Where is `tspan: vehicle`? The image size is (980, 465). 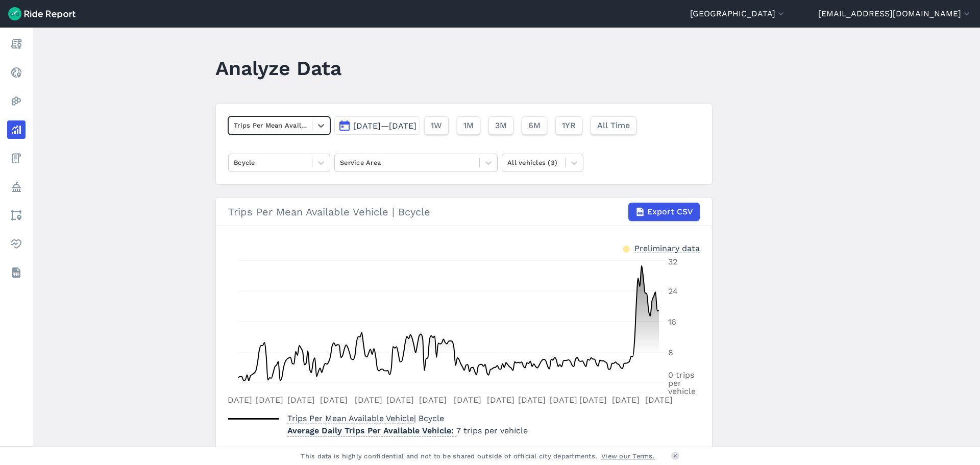 tspan: vehicle is located at coordinates (682, 390).